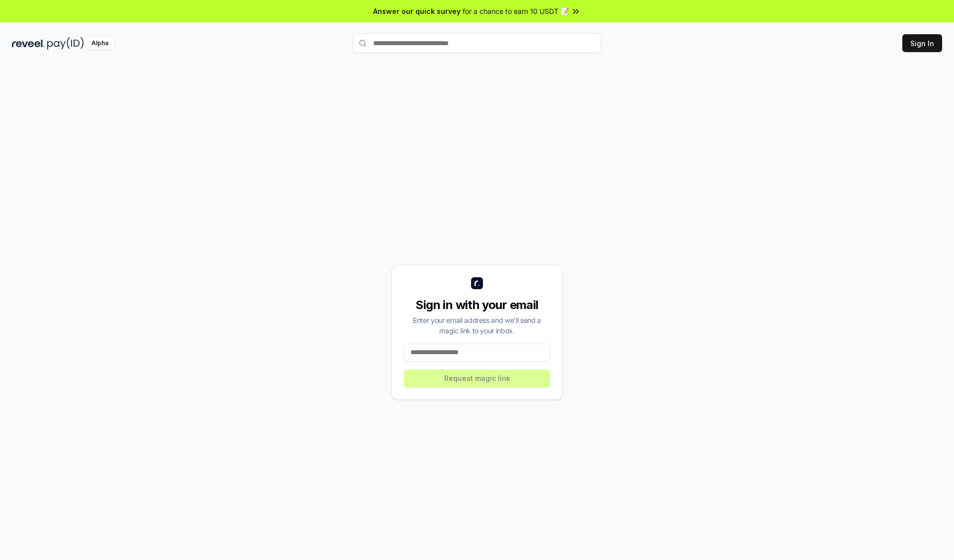 This screenshot has width=954, height=560. What do you see at coordinates (922, 43) in the screenshot?
I see `button: Sign In` at bounding box center [922, 43].